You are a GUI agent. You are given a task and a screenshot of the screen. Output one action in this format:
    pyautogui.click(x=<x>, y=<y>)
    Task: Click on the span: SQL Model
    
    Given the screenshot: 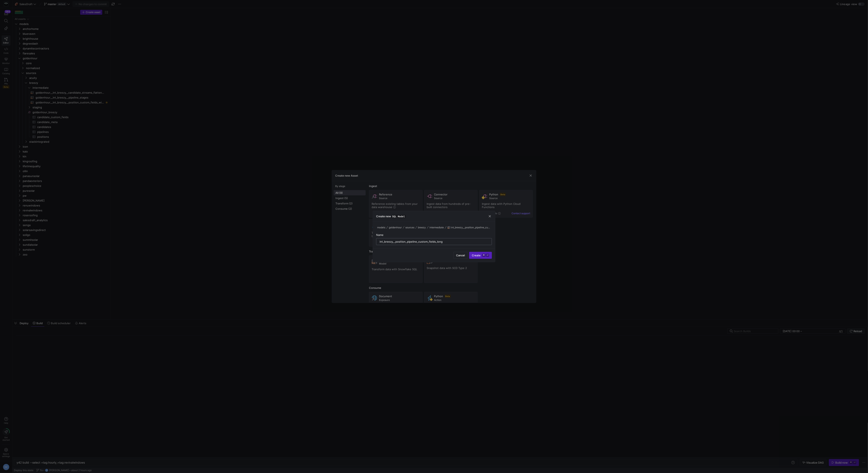 What is the action you would take?
    pyautogui.click(x=399, y=216)
    